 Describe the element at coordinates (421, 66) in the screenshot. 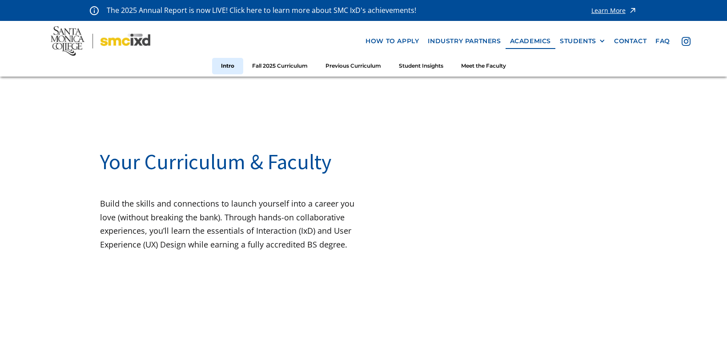

I see `a: Student Insights` at that location.